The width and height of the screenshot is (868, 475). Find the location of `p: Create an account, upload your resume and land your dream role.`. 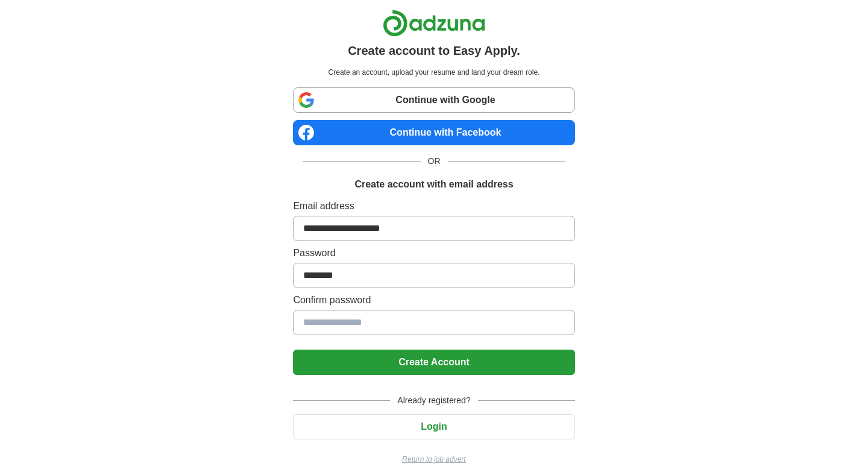

p: Create an account, upload your resume and land your dream role. is located at coordinates (433, 72).